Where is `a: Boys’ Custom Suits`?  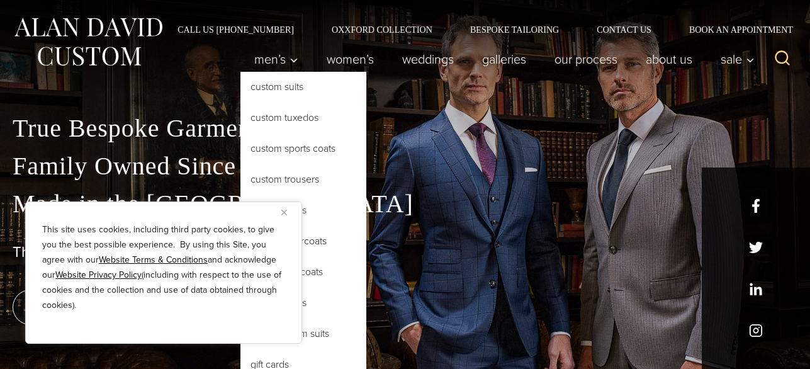 a: Boys’ Custom Suits is located at coordinates (303, 333).